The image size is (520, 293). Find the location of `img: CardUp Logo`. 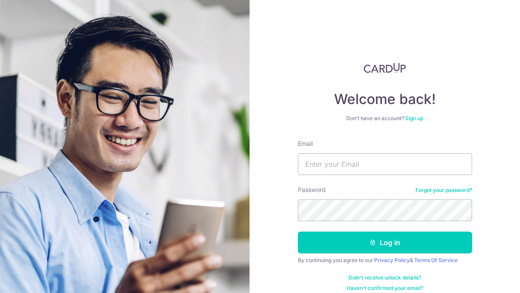

img: CardUp Logo is located at coordinates (385, 68).